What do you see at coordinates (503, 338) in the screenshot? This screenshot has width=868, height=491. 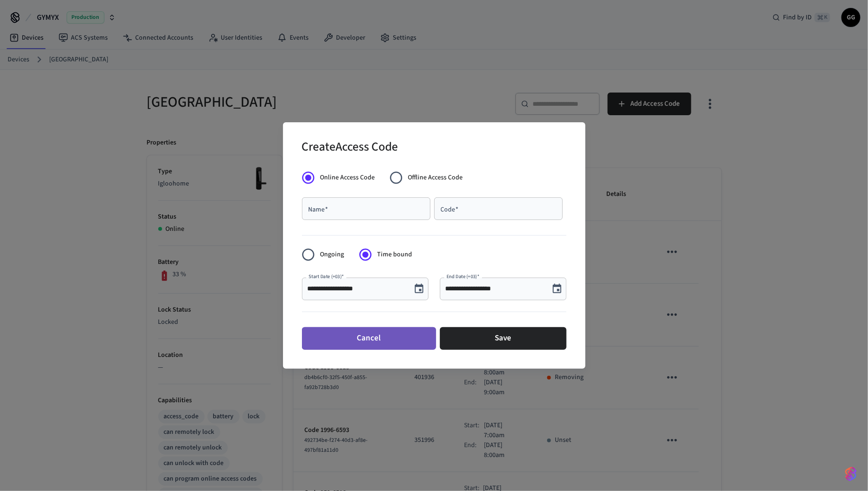 I see `button: Save` at bounding box center [503, 338].